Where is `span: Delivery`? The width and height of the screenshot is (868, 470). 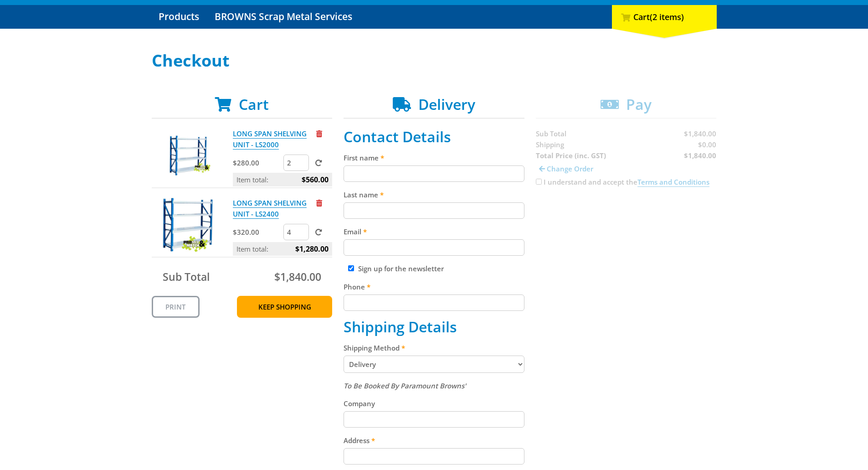 span: Delivery is located at coordinates (446, 104).